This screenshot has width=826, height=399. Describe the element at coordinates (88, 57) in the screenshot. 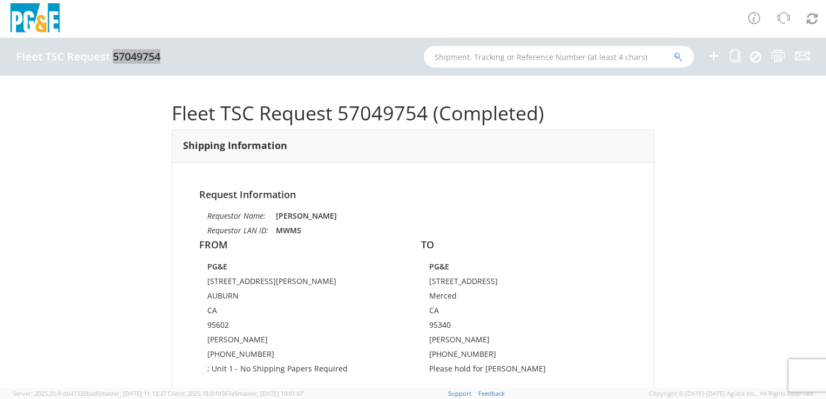

I see `h4: Fleet TSC Request 57049754` at that location.